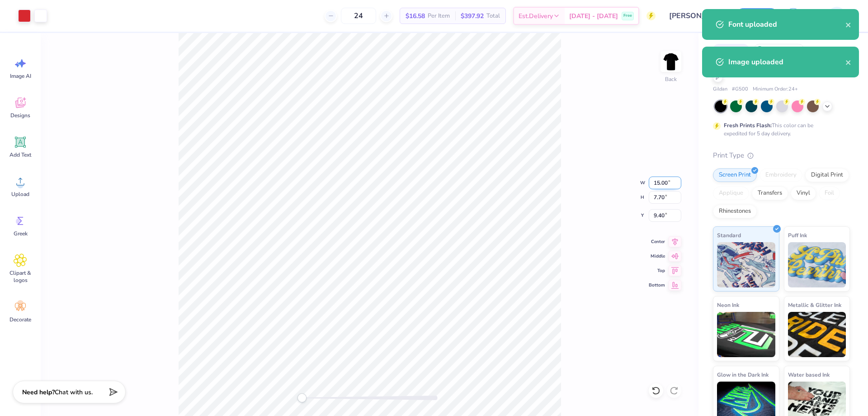 The width and height of the screenshot is (868, 416). What do you see at coordinates (729, 235) in the screenshot?
I see `span: Standard` at bounding box center [729, 235].